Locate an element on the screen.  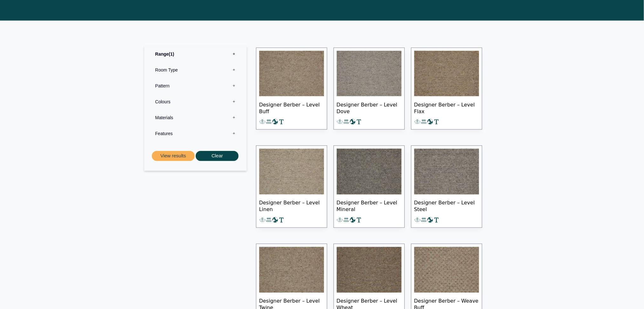
span: Designer Berber – Level Dove is located at coordinates (370, 107).